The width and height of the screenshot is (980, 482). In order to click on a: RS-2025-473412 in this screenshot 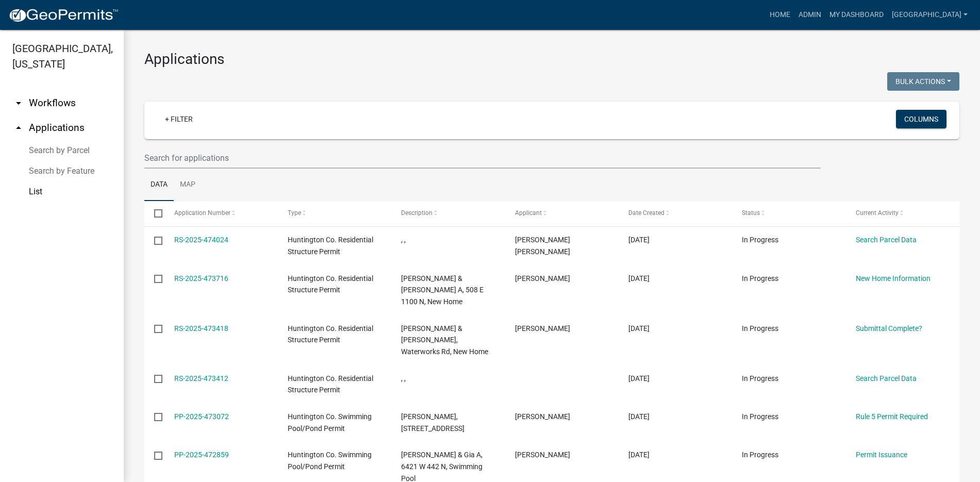, I will do `click(201, 379)`.